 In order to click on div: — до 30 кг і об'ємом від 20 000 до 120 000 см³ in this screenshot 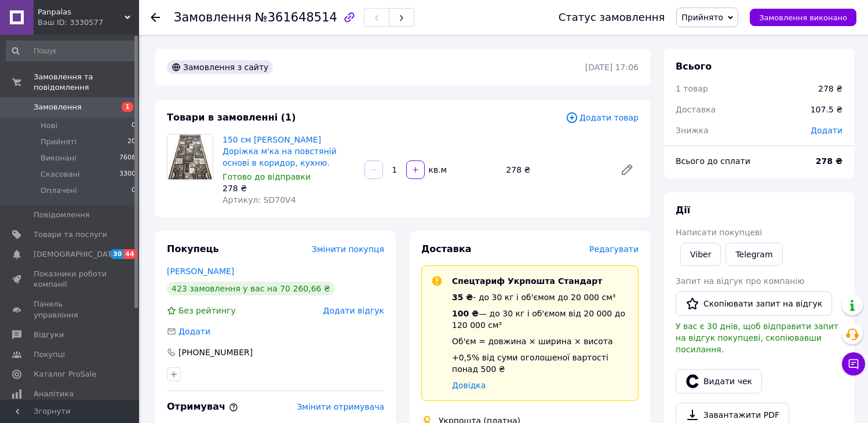, I will do `click(540, 319)`.